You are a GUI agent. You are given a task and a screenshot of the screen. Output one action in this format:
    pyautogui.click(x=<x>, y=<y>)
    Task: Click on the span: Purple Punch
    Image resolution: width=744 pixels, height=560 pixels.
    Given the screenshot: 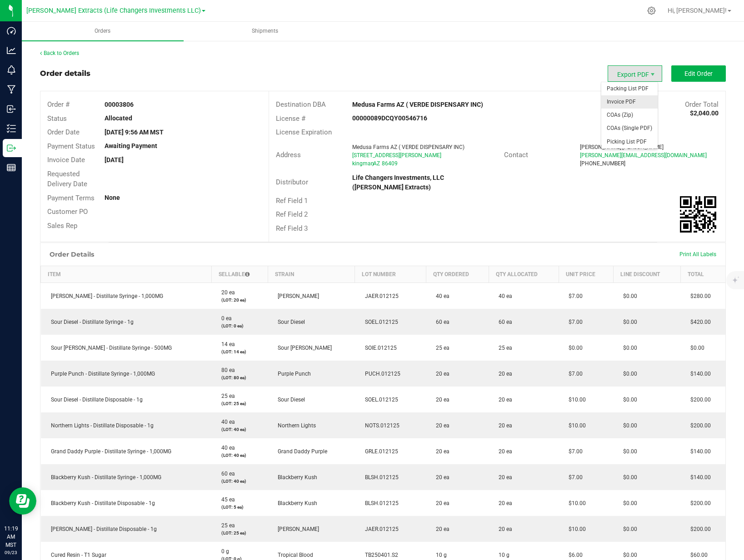 What is the action you would take?
    pyautogui.click(x=292, y=374)
    